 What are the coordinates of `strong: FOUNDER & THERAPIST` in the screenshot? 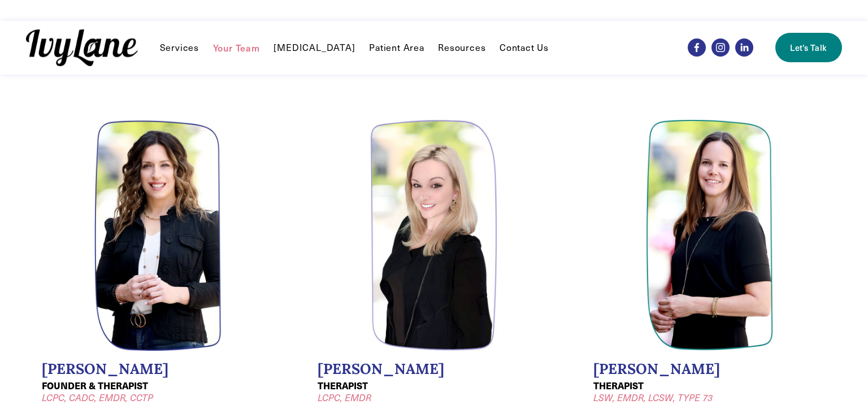 It's located at (95, 386).